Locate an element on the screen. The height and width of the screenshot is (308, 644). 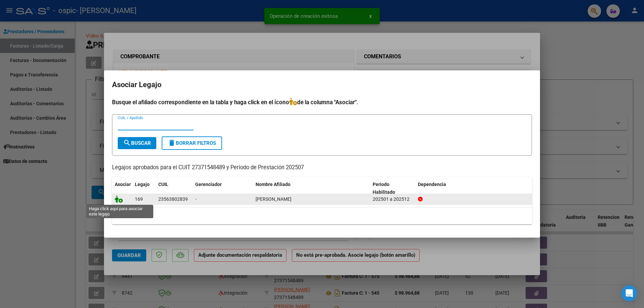
h2: Asociar Legajo is located at coordinates (322, 84).